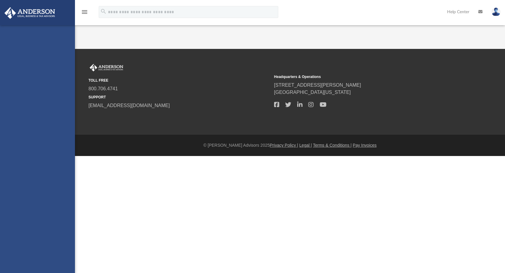 The height and width of the screenshot is (273, 505). What do you see at coordinates (103, 89) in the screenshot?
I see `a: 800.706.4741` at bounding box center [103, 89].